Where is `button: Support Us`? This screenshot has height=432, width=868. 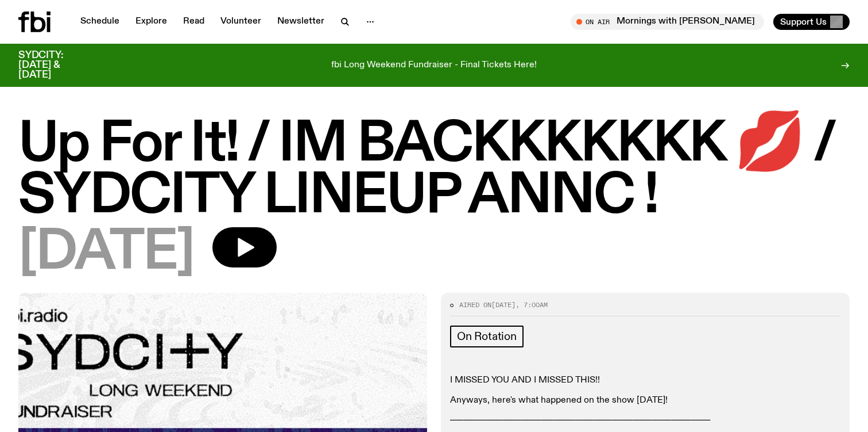 button: Support Us is located at coordinates (812, 22).